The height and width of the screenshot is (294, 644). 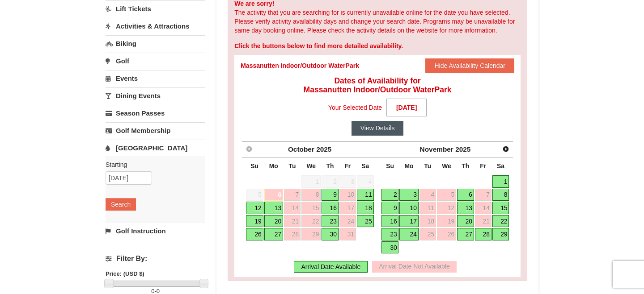 What do you see at coordinates (155, 44) in the screenshot?
I see `a: Biking` at bounding box center [155, 44].